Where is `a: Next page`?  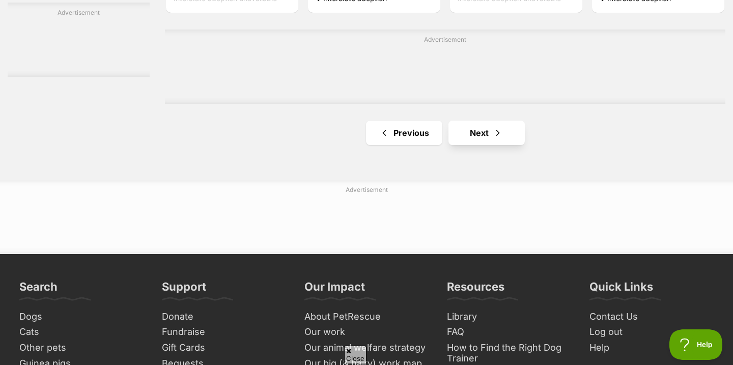 a: Next page is located at coordinates (487, 133).